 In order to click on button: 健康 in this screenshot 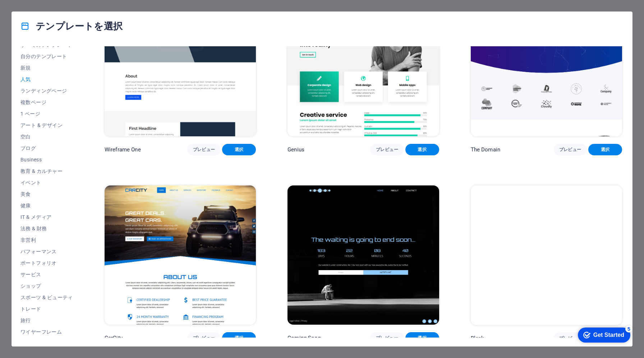, I will do `click(47, 206)`.